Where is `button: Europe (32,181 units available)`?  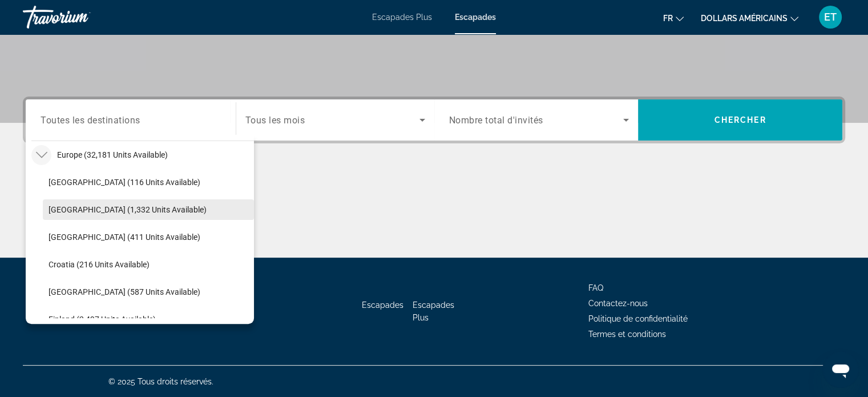
button: Europe (32,181 units available) is located at coordinates (153, 155).